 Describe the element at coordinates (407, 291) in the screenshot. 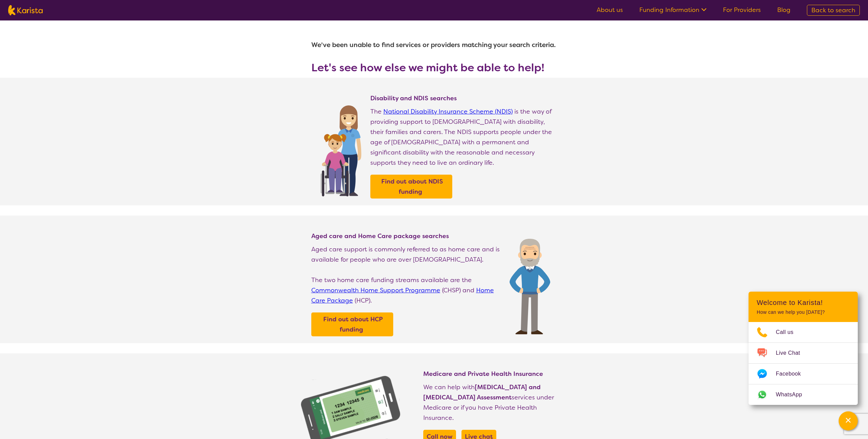

I see `p: The two home care funding streams available are the (CHSP) and (HCP).` at that location.